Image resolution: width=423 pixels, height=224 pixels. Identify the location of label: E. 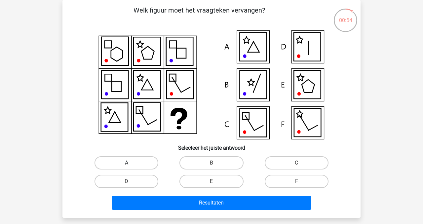
(211, 181).